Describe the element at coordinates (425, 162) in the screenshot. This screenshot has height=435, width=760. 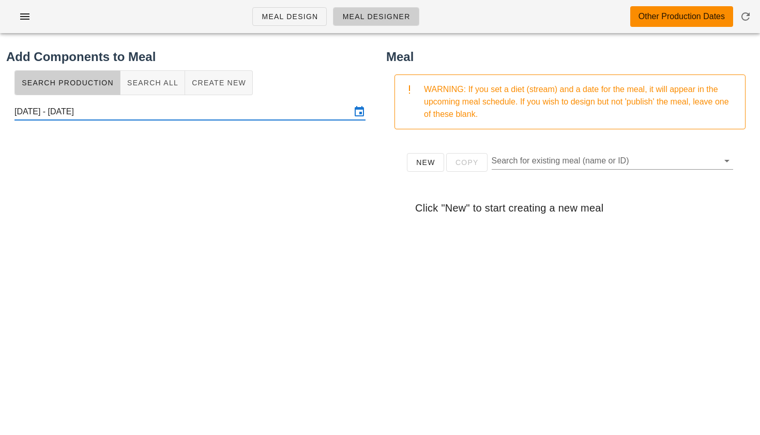
I see `button: New` at that location.